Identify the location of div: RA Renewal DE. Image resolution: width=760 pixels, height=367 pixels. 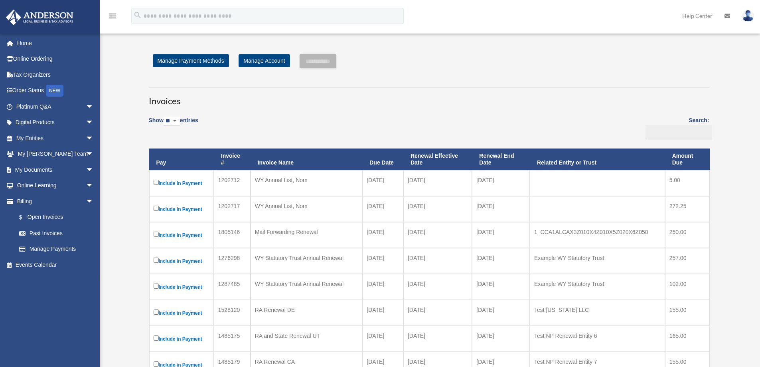
(306, 310).